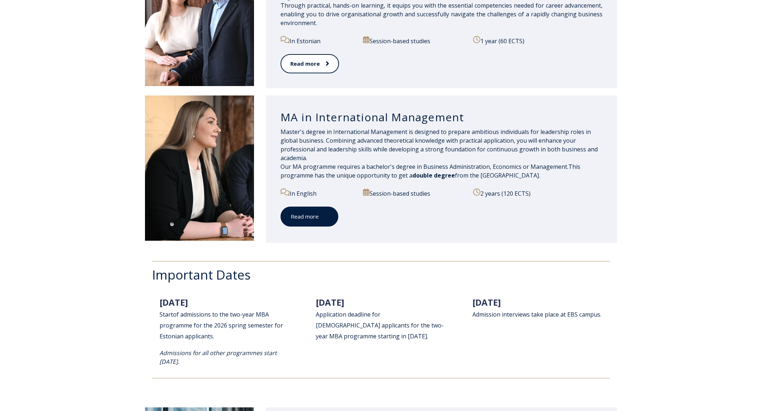 This screenshot has height=411, width=762. What do you see at coordinates (166, 315) in the screenshot?
I see `span: Start` at bounding box center [166, 315].